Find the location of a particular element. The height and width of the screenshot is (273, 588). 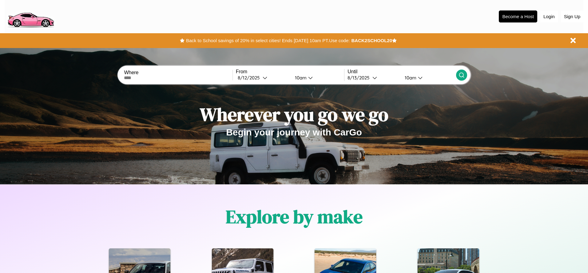

button: Become a Host is located at coordinates (518, 16).